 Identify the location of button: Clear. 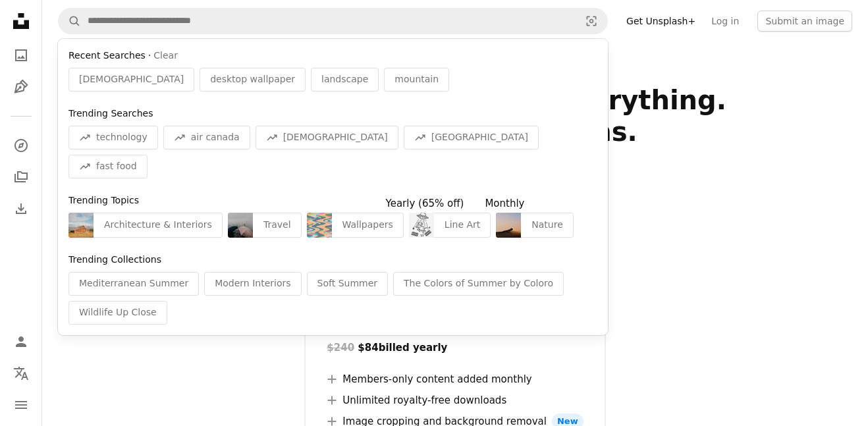
(165, 56).